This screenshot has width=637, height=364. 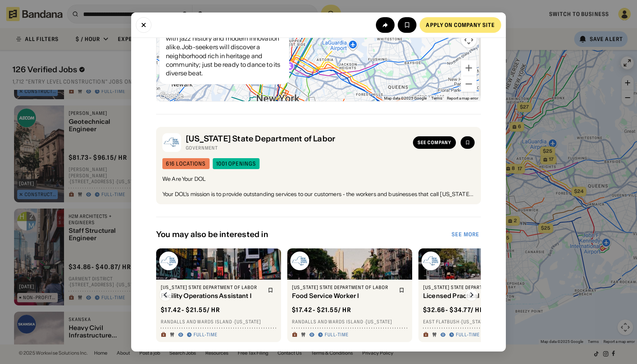 What do you see at coordinates (186, 164) in the screenshot?
I see `div: 616 locations` at bounding box center [186, 164].